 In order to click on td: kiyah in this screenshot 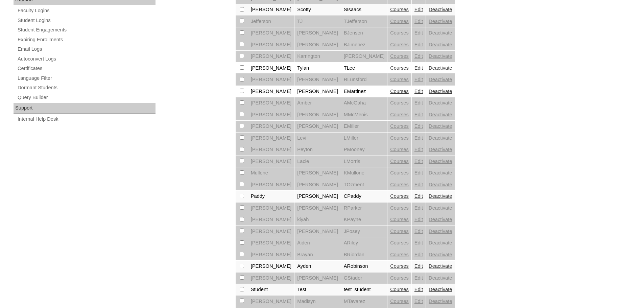, I will do `click(317, 220)`.